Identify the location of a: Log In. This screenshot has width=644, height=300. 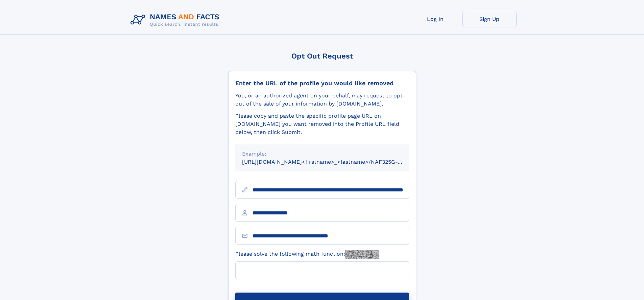
(436, 19).